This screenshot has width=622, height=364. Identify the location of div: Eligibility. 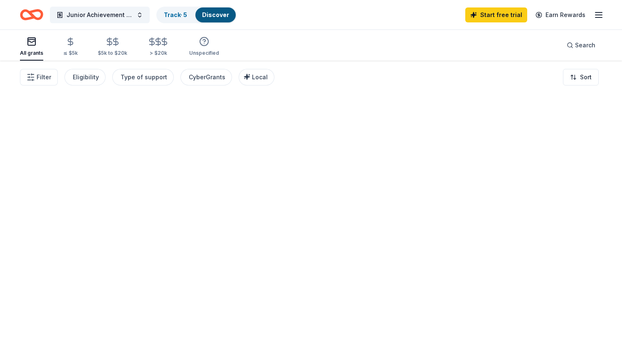
(86, 77).